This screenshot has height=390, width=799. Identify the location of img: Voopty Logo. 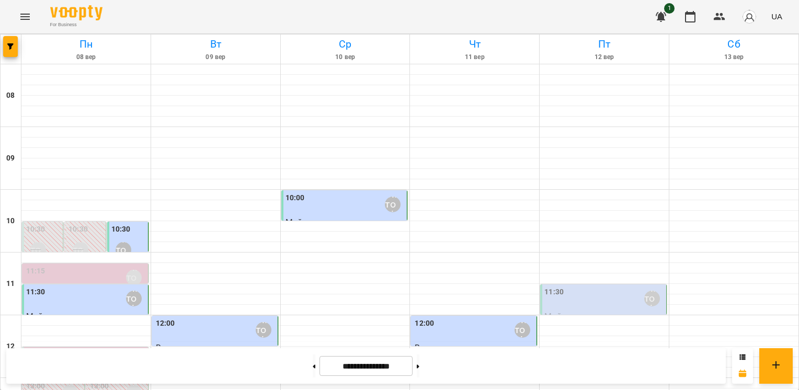
(76, 13).